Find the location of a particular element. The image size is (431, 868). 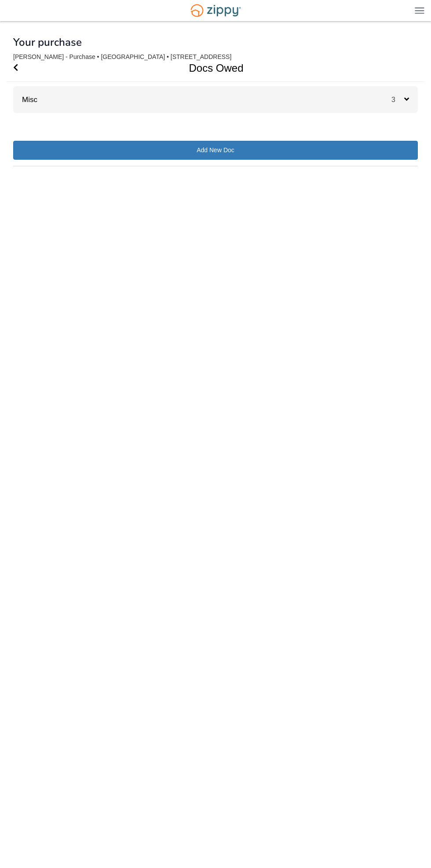

h1: Your purchase is located at coordinates (48, 42).